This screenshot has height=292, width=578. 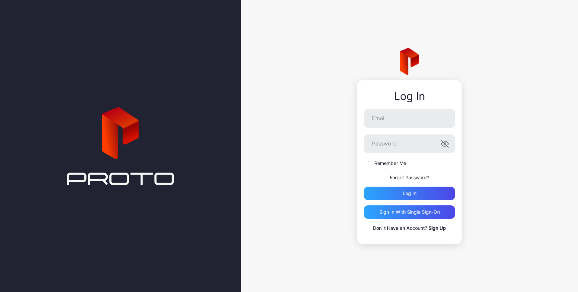 I want to click on div: Log In, so click(x=409, y=96).